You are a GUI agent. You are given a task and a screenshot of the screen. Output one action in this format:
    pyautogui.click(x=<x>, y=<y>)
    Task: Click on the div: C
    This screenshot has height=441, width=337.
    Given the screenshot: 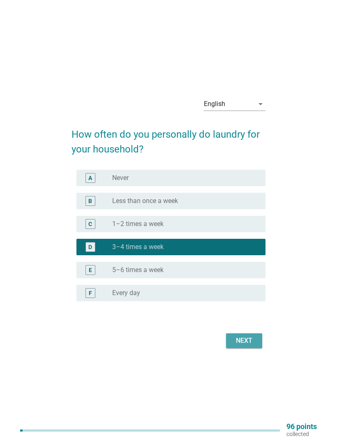 What is the action you would take?
    pyautogui.click(x=90, y=223)
    